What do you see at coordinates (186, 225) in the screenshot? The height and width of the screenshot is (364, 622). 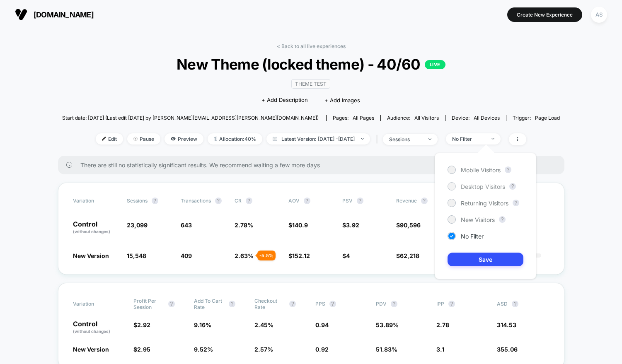 I see `span: 643` at bounding box center [186, 225].